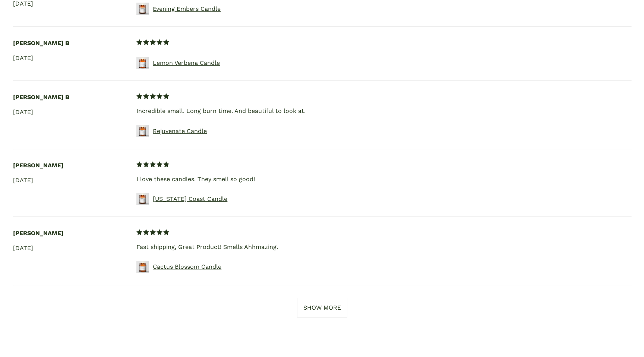 The height and width of the screenshot is (357, 644). What do you see at coordinates (142, 267) in the screenshot?
I see `img: Rennacker+Art-Candle-Summer+1.jpg` at bounding box center [142, 267].